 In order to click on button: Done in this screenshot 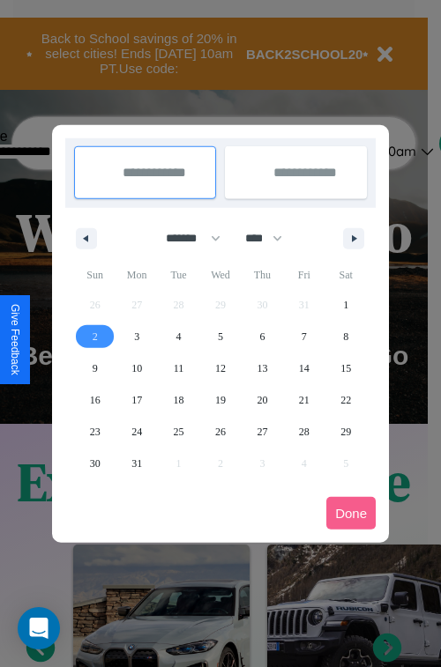, I will do `click(351, 513)`.